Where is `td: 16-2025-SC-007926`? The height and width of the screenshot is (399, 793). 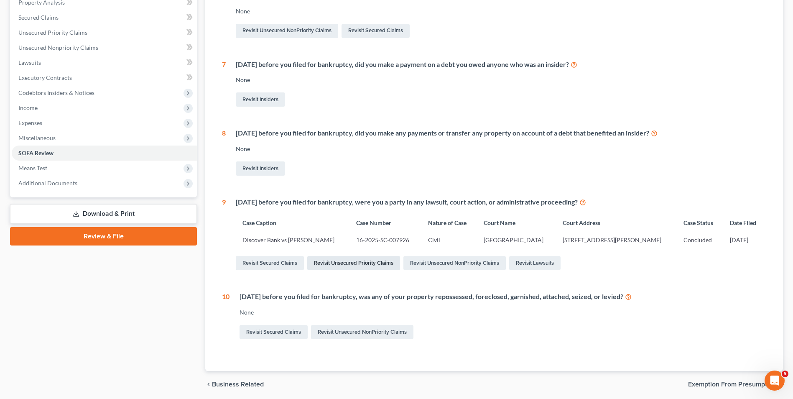
td: 16-2025-SC-007926 is located at coordinates (386, 240).